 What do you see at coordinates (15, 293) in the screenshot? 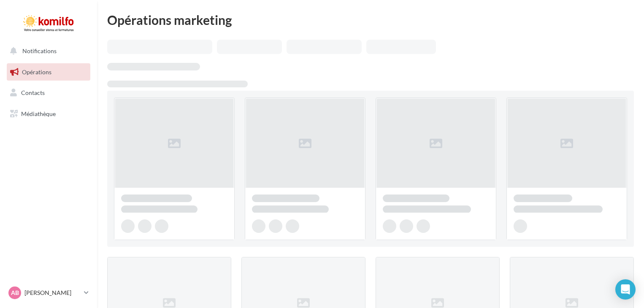
I see `span: AB` at bounding box center [15, 293].